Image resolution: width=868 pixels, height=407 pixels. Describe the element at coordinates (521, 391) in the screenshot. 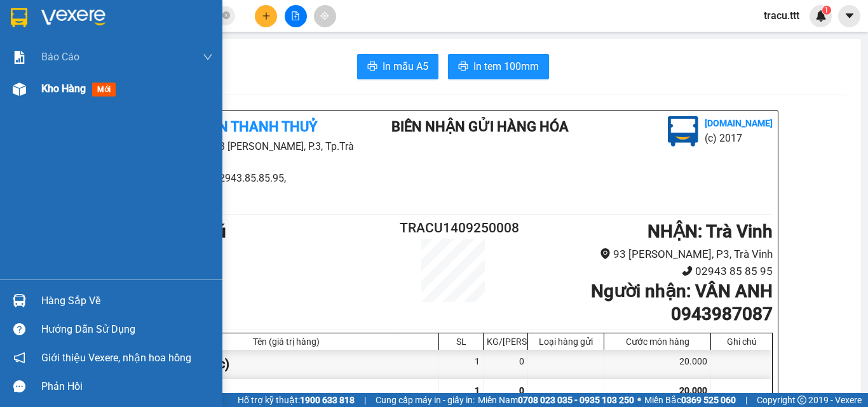

I see `span: 0` at that location.